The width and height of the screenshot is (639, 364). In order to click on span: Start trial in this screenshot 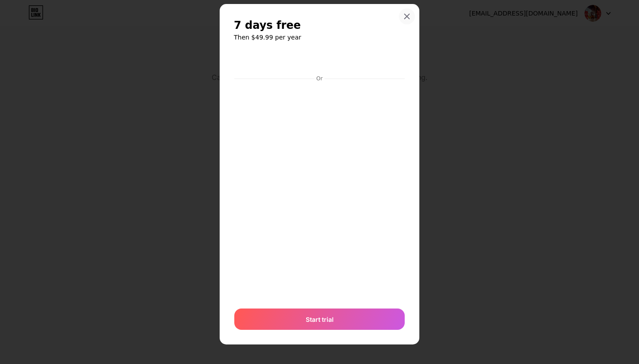, I will do `click(320, 319)`.